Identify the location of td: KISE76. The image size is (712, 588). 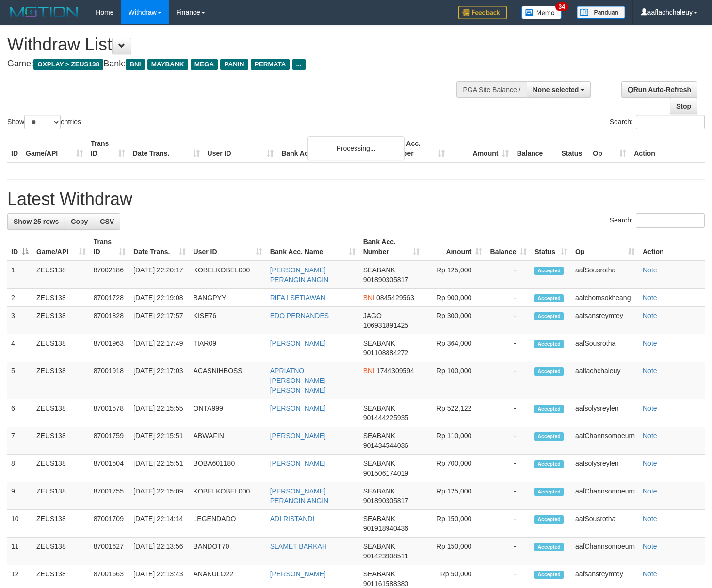
(228, 321).